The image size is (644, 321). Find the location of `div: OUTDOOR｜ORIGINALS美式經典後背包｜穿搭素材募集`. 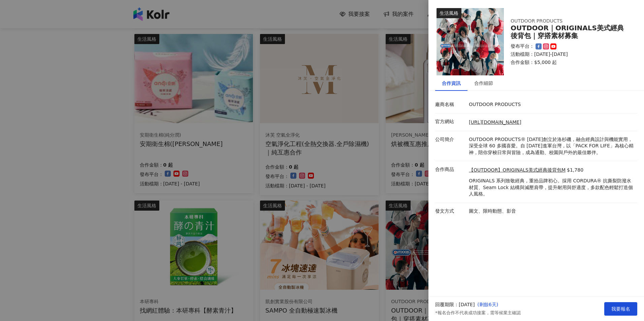

div: OUTDOOR｜ORIGINALS美式經典後背包｜穿搭素材募集 is located at coordinates (570, 32).